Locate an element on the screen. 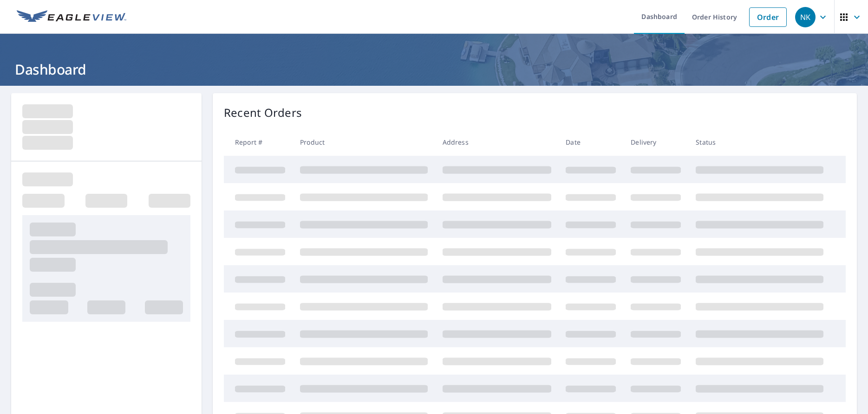 This screenshot has height=414, width=868. img: EV Logo is located at coordinates (71, 17).